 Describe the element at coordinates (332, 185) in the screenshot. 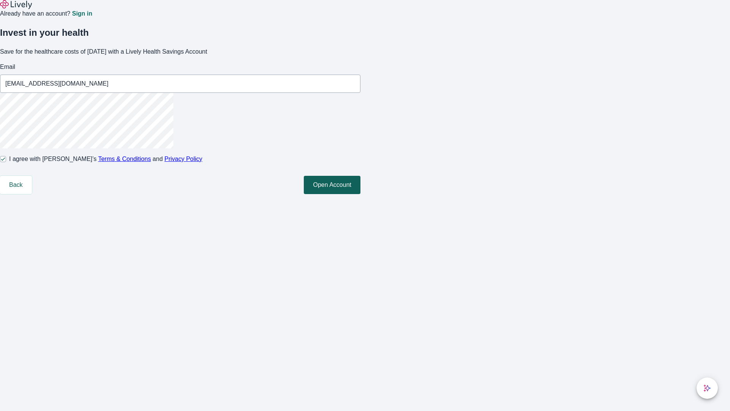

I see `button: Open Account` at that location.